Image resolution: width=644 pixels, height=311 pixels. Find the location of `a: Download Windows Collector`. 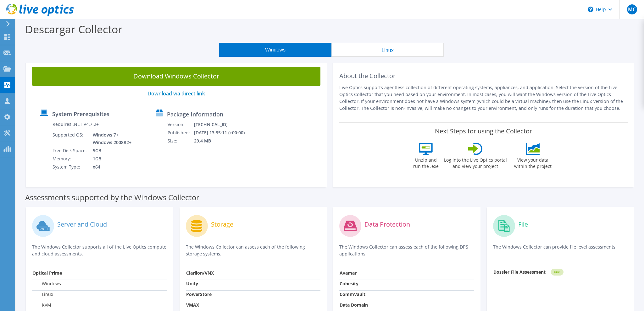

a: Download Windows Collector is located at coordinates (176, 76).